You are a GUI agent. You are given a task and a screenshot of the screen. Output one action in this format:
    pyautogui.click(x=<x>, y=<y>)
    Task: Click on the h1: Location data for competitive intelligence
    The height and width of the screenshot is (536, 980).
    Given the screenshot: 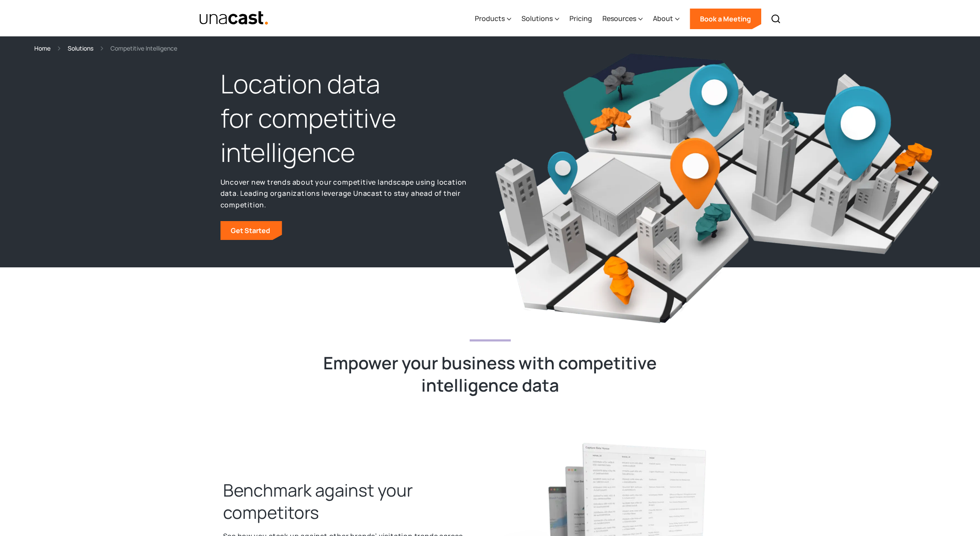 What is the action you would take?
    pyautogui.click(x=354, y=118)
    